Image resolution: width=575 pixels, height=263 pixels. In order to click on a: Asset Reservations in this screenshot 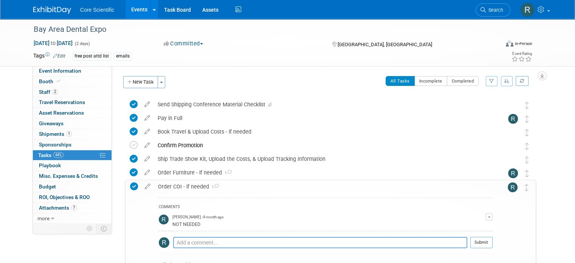, I will do `click(72, 113)`.